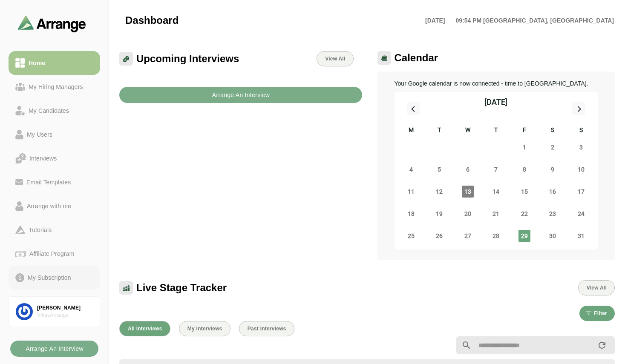 The width and height of the screenshot is (625, 364). What do you see at coordinates (187, 59) in the screenshot?
I see `span: Upcoming Interviews` at bounding box center [187, 59].